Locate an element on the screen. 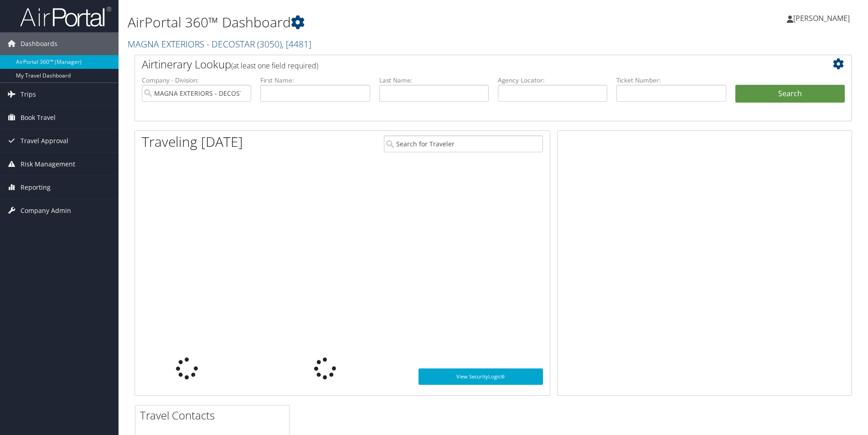  button: Search is located at coordinates (790, 94).